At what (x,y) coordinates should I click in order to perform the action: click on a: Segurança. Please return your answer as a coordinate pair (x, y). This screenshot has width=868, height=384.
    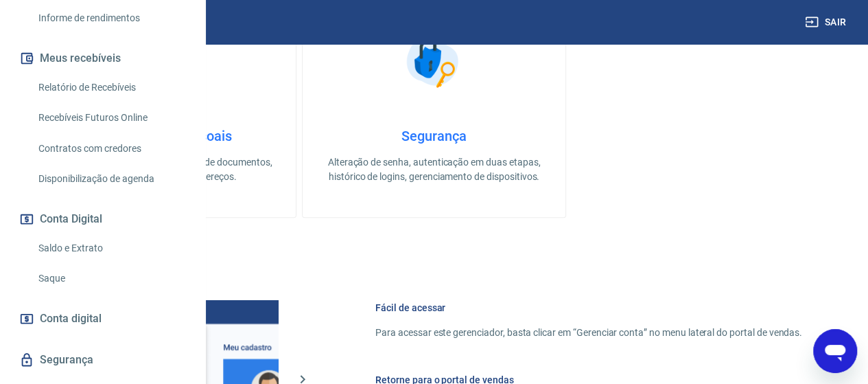
    Looking at the image, I should click on (102, 359).